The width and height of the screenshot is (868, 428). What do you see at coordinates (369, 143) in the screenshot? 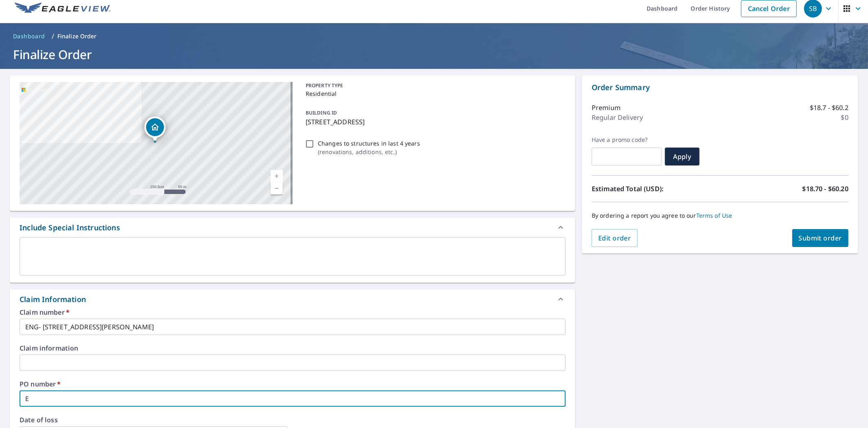
I see `p: Changes to structures in last 4 years` at bounding box center [369, 143].